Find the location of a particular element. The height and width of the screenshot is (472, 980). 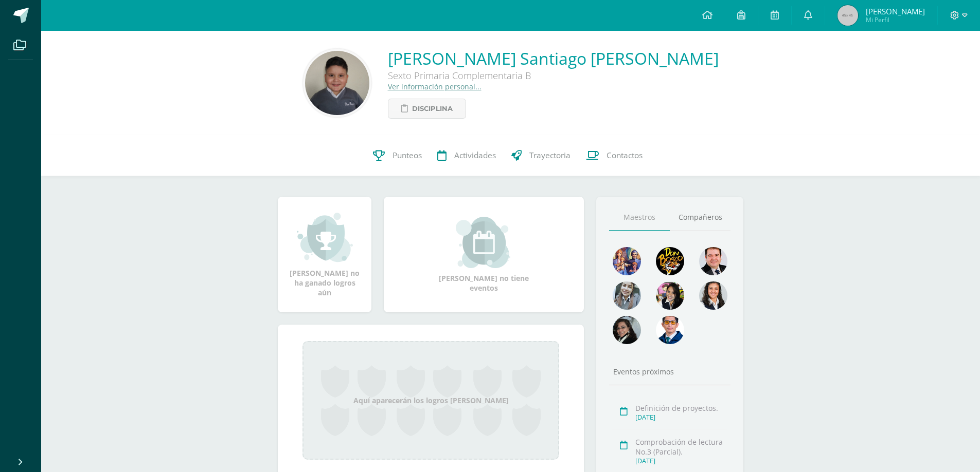

img: 29fc2a48271e3f3676cb2cb292ff2552.png is located at coordinates (670, 261).